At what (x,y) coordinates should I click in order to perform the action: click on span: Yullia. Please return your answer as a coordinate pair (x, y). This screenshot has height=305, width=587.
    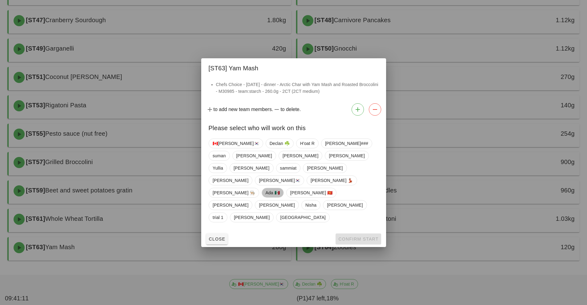
    Looking at the image, I should click on (218, 168).